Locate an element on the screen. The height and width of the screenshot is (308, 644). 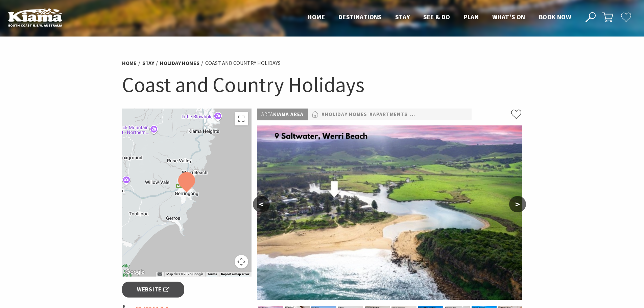
li: Coast and Country Holidays is located at coordinates (243, 63).